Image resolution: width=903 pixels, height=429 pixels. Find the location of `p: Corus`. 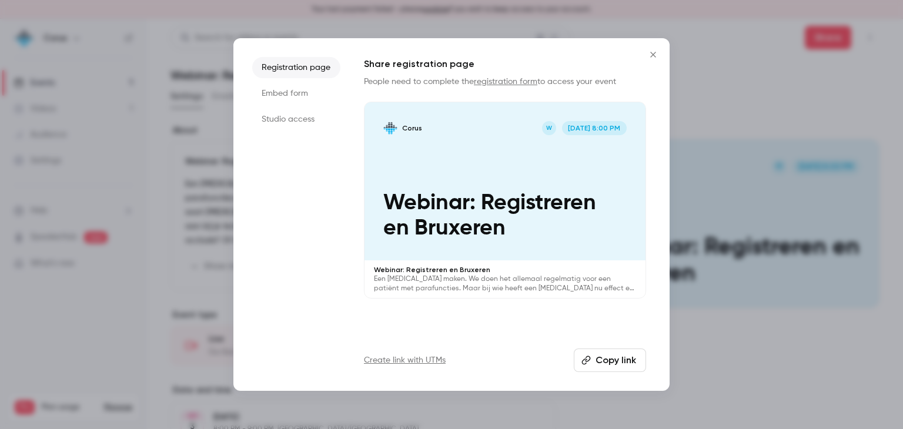

p: Corus is located at coordinates (412, 128).